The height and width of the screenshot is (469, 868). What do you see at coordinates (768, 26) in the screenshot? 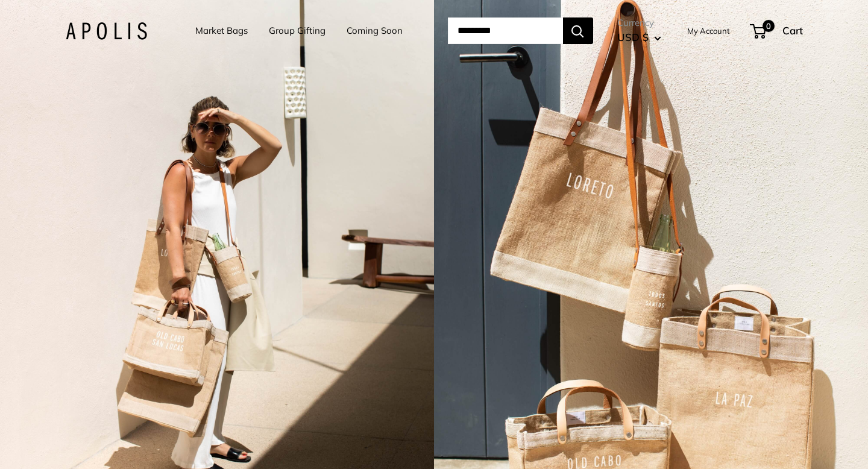
I see `span: 0` at bounding box center [768, 26].